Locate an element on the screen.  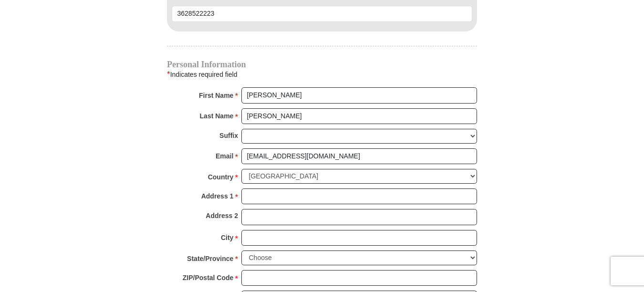
strong: Last Name is located at coordinates (217, 116).